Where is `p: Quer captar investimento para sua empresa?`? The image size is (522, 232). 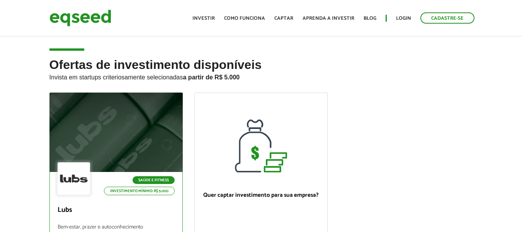
p: Quer captar investimento para sua empresa? is located at coordinates (261, 195).